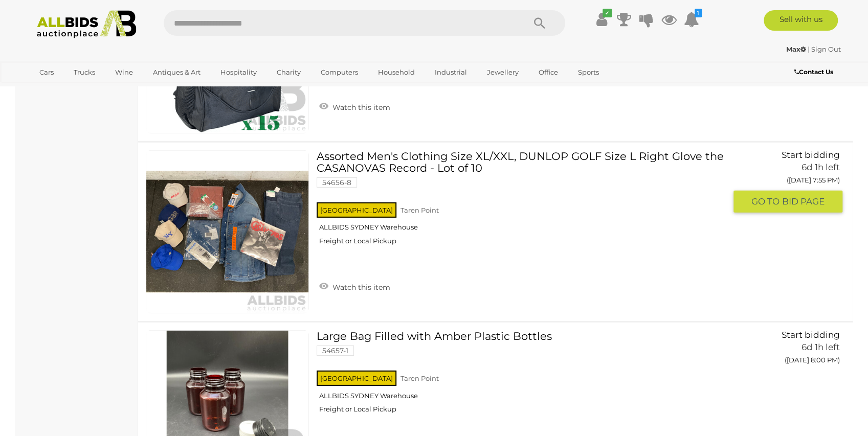 This screenshot has height=436, width=868. Describe the element at coordinates (698, 12) in the screenshot. I see `i: 1` at that location.